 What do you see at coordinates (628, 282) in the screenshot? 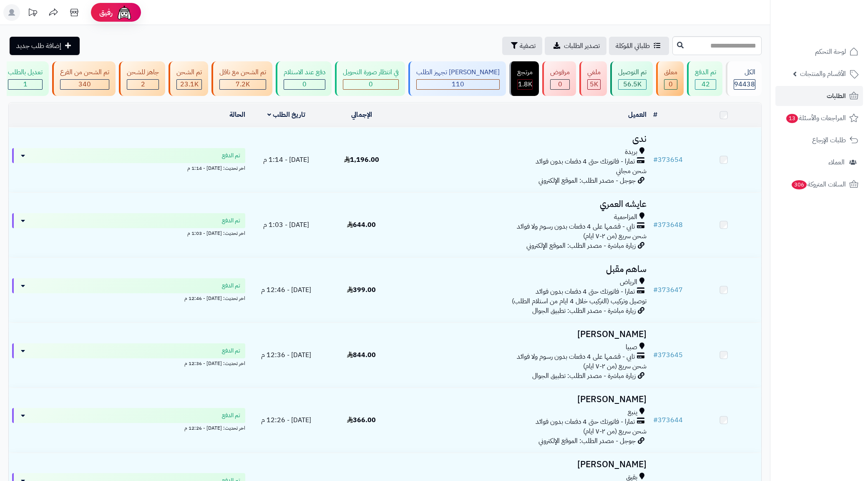
I see `span: الرياض` at bounding box center [628, 282].